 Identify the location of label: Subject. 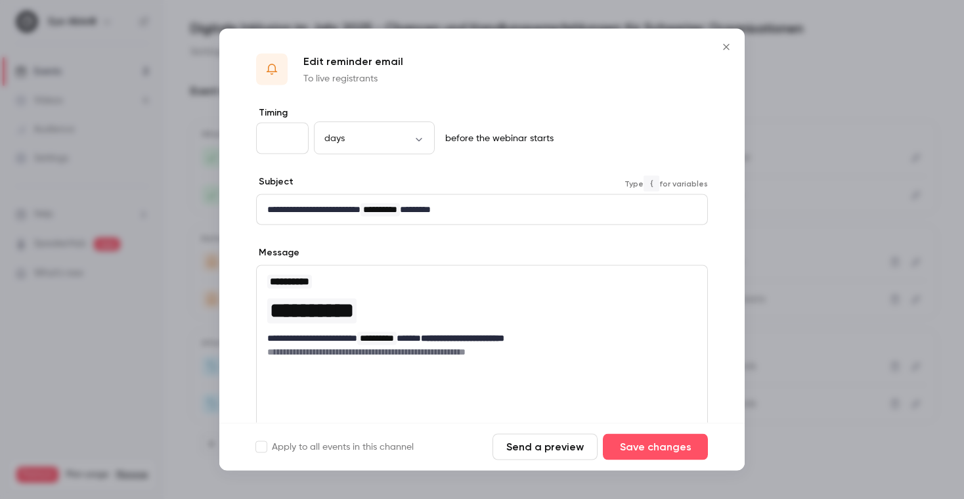
(274, 182).